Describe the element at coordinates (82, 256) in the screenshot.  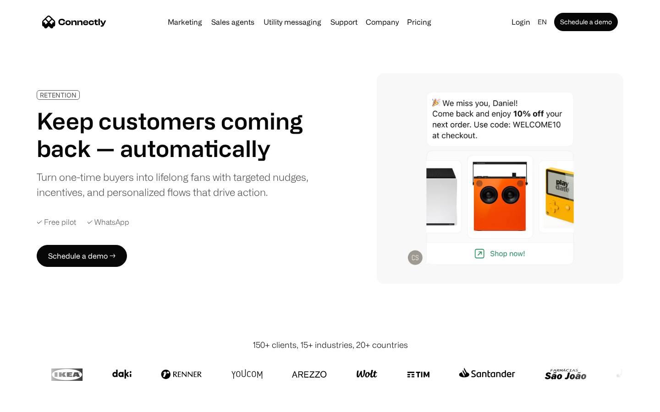
I see `a: Schedule a demo →` at that location.